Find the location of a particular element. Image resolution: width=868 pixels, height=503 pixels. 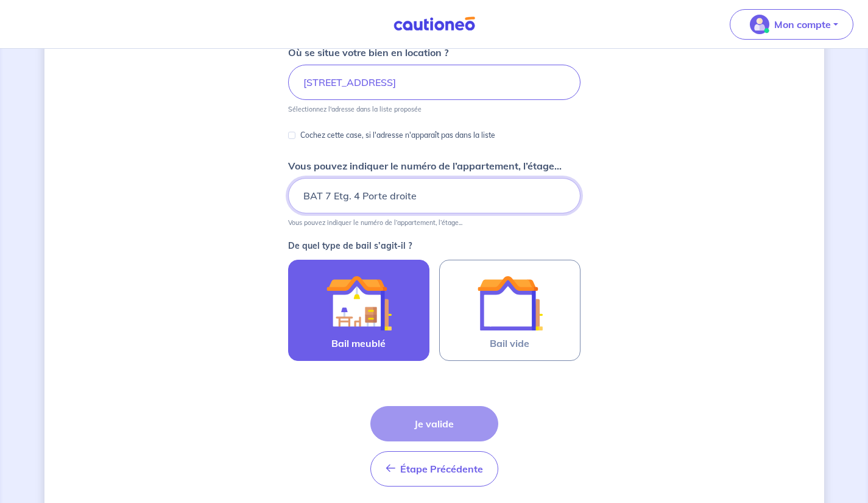

button: Étape Précédente is located at coordinates (434, 469).